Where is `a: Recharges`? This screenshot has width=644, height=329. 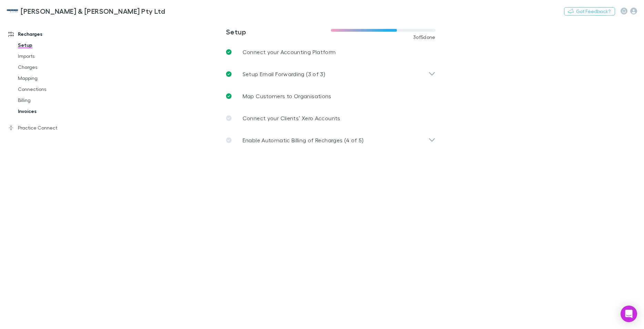
a: Recharges is located at coordinates (47, 34).